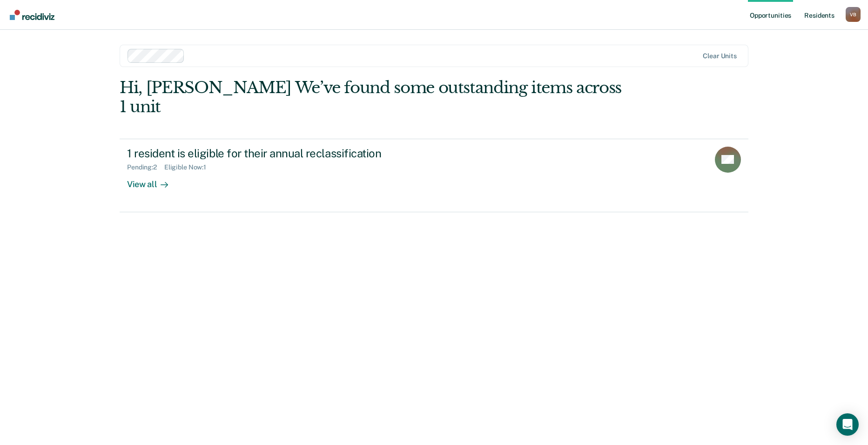 This screenshot has width=868, height=445. I want to click on a: 1 resident is eligible for their annual reclassificationPending:2Eligible Now:1View all, so click(434, 176).